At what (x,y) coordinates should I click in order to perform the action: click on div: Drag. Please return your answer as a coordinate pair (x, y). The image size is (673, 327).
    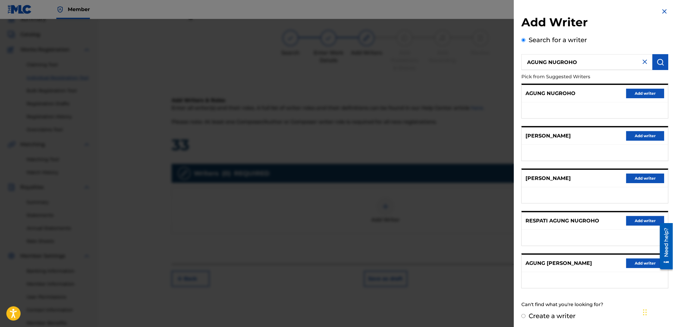
    Looking at the image, I should click on (645, 312).